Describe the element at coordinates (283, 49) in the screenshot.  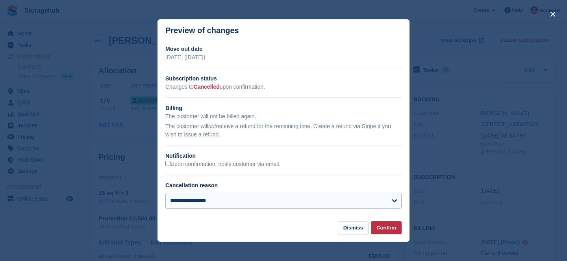
I see `h2: Move out date` at that location.